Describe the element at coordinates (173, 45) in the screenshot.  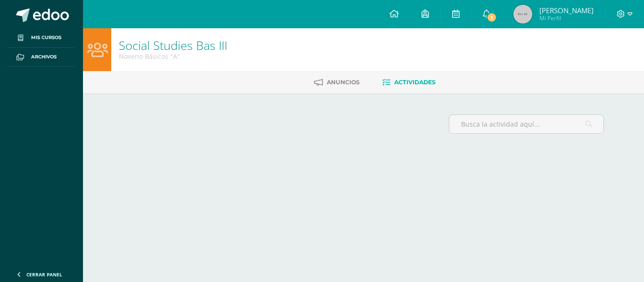
I see `h1: Social Studies Bas III` at that location.